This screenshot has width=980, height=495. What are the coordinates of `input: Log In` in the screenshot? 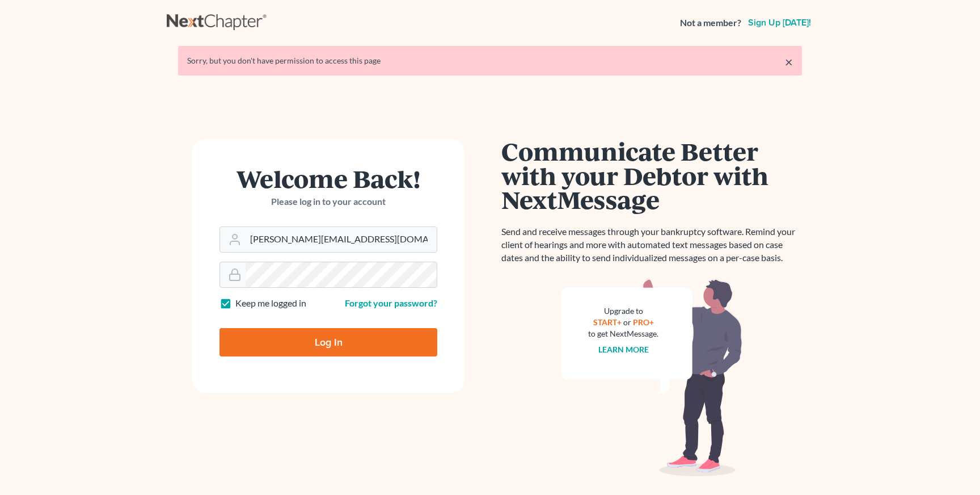 It's located at (328, 342).